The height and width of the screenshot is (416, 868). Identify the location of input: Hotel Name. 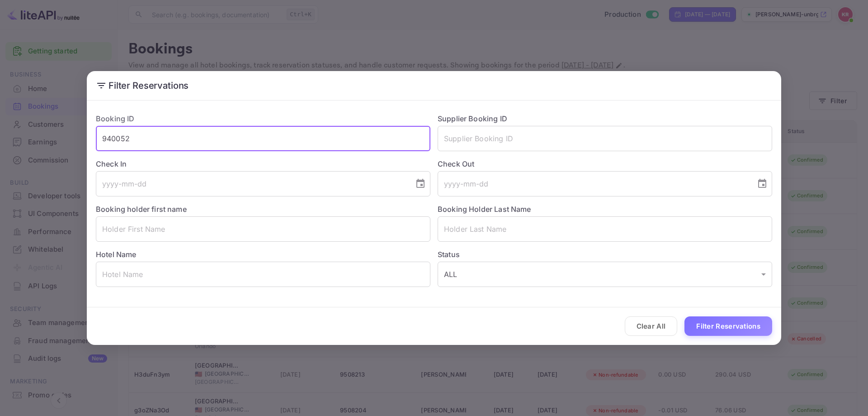
(263, 274).